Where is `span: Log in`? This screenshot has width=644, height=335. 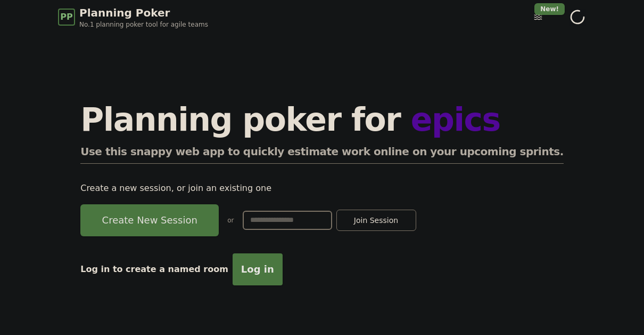
span: Log in is located at coordinates (257, 269).